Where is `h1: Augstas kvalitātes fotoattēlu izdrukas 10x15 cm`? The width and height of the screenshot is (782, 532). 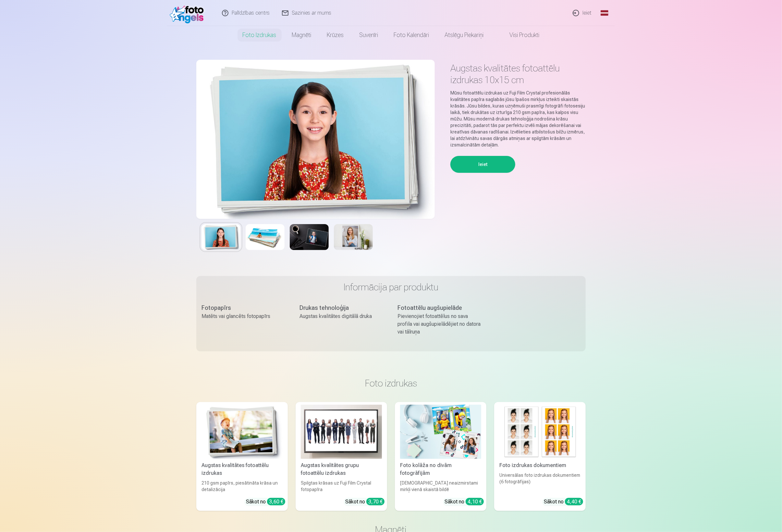 h1: Augstas kvalitātes fotoattēlu izdrukas 10x15 cm is located at coordinates (518, 74).